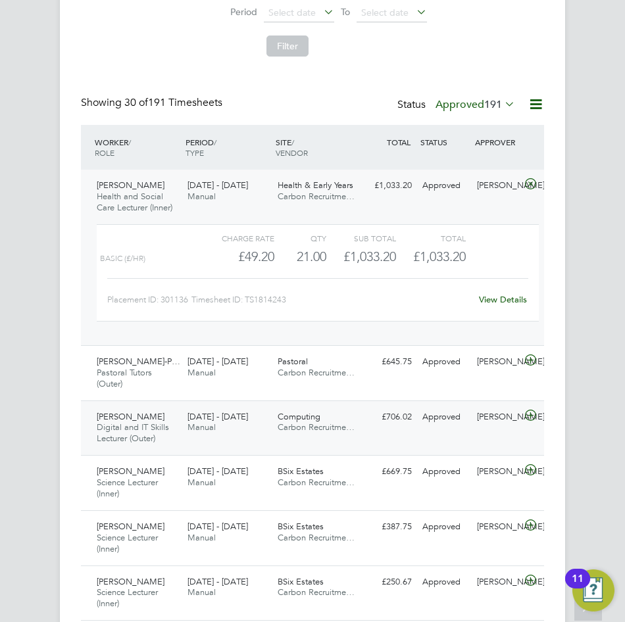 This screenshot has height=622, width=625. What do you see at coordinates (122, 259) in the screenshot?
I see `span: Basic (£/HR)` at bounding box center [122, 259].